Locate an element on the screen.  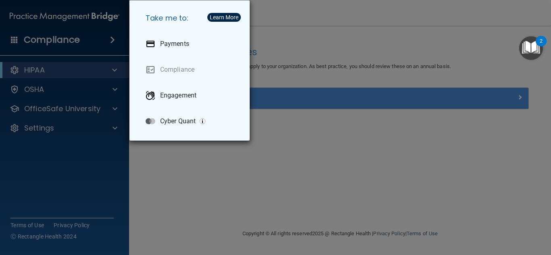
a: Engagement is located at coordinates (191, 96).